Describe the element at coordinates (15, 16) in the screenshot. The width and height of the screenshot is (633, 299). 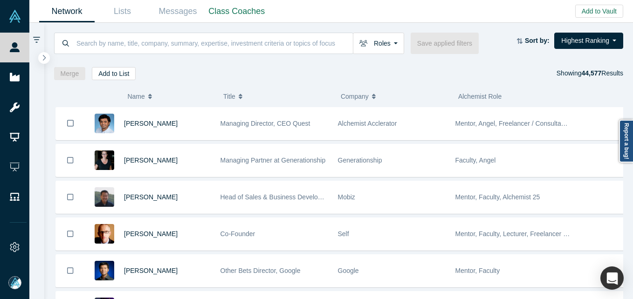
I see `img: Alchemist Vault Logo` at that location.